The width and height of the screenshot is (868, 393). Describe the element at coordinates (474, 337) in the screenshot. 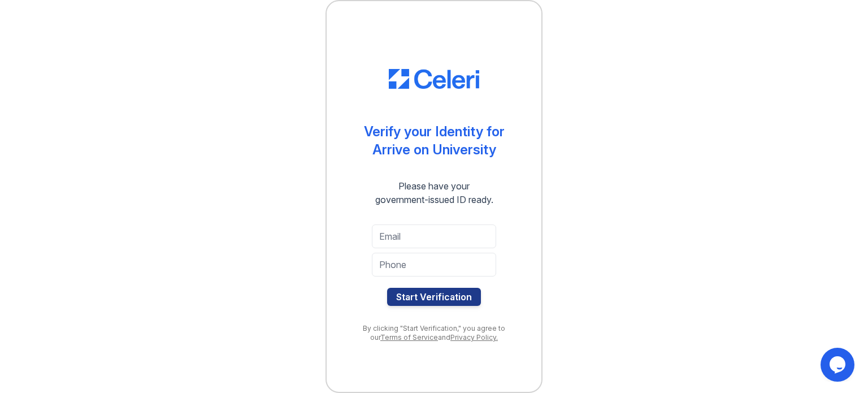

I see `a: Privacy Policy.` at that location.